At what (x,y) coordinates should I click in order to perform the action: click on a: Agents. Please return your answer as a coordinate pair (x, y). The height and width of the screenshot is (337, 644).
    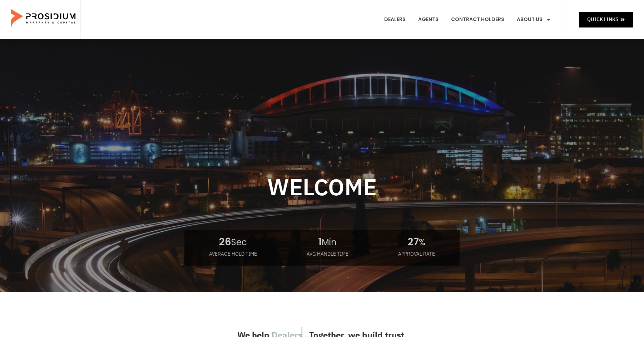
    Looking at the image, I should click on (428, 20).